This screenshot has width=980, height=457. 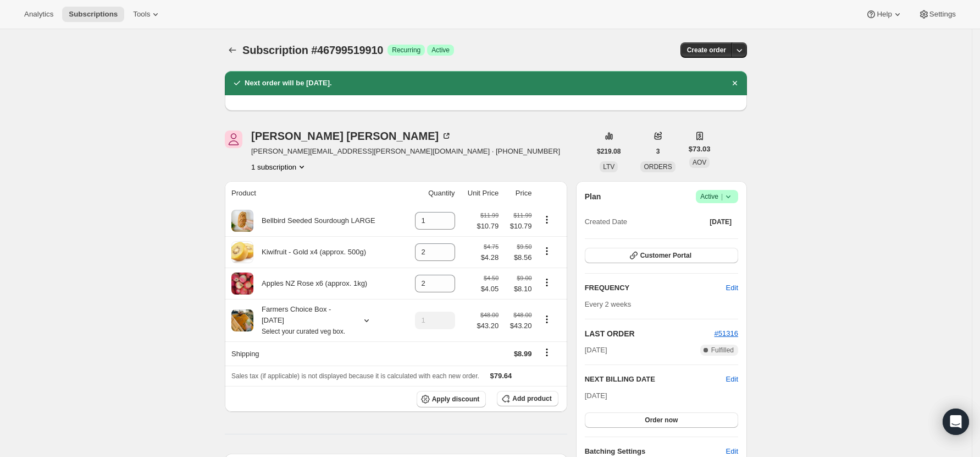 I want to click on span: $8.99, so click(x=523, y=353).